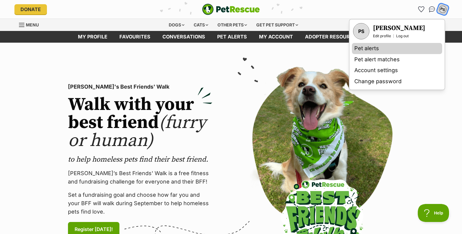  Describe the element at coordinates (397, 59) in the screenshot. I see `a: Pet alert matches` at that location.